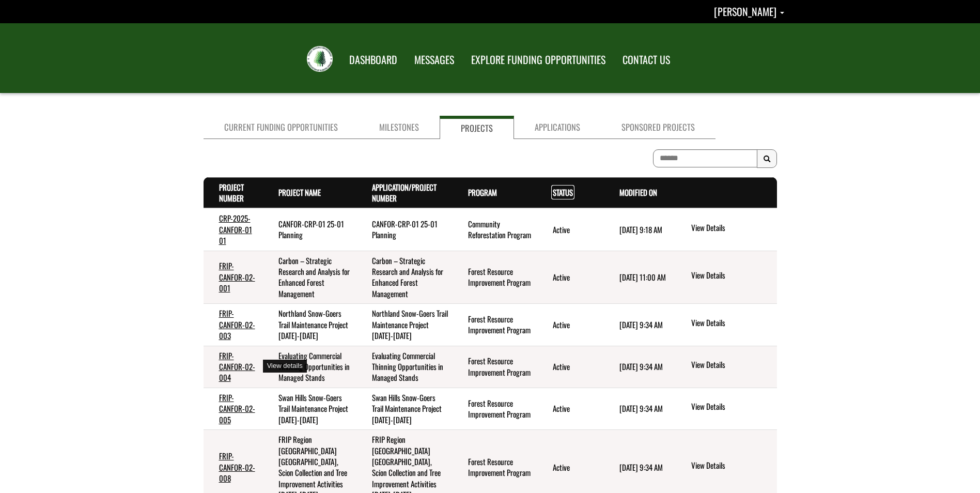 The width and height of the screenshot is (980, 493). I want to click on img: FRIAA Submissions Portal, so click(320, 59).